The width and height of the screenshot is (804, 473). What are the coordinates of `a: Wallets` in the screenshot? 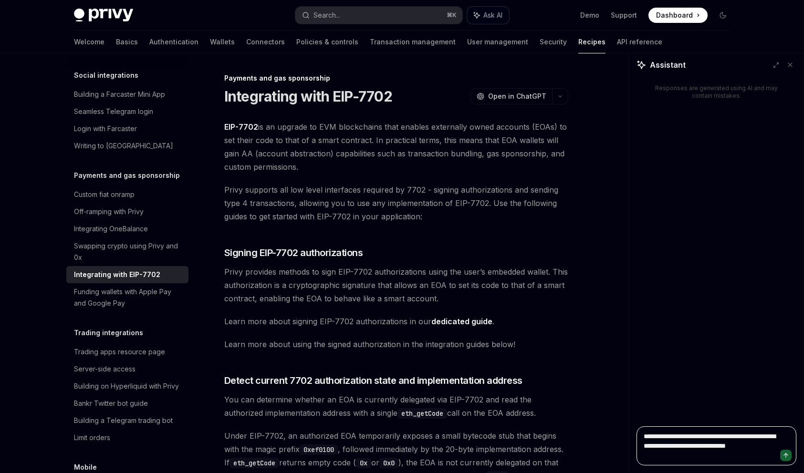 It's located at (222, 42).